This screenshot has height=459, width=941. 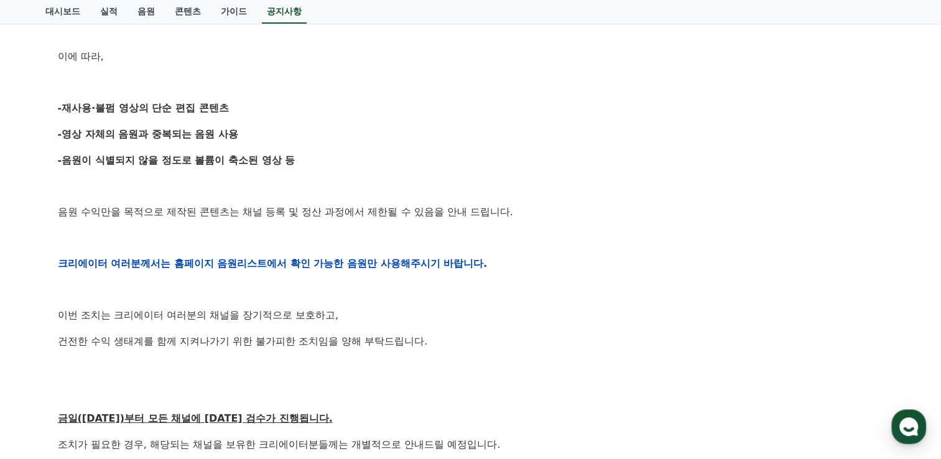 What do you see at coordinates (200, 371) in the screenshot?
I see `a: 설정` at bounding box center [200, 371].